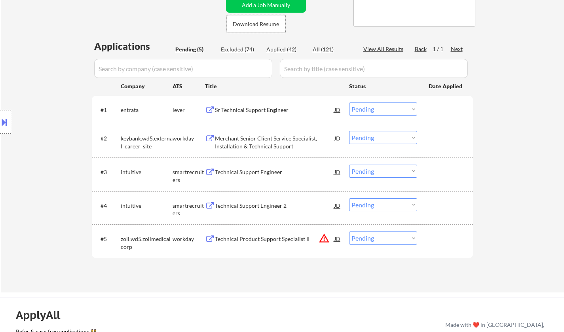  I want to click on div: Applied (42), so click(286, 50).